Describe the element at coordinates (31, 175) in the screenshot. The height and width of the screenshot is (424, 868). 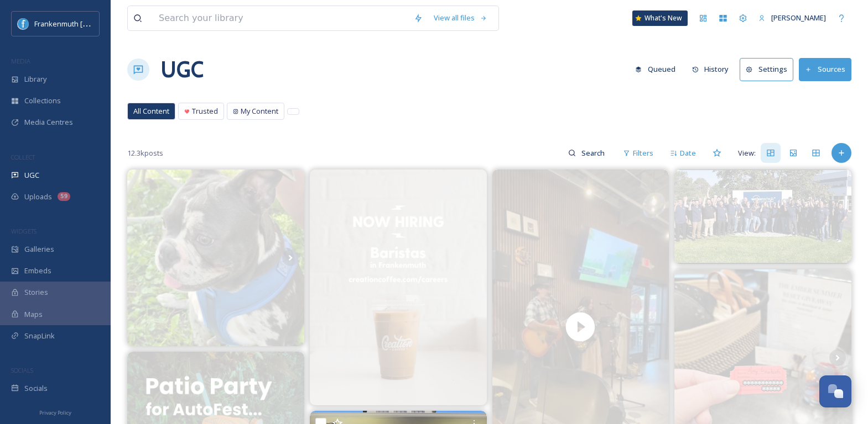
I see `span: UGC` at that location.